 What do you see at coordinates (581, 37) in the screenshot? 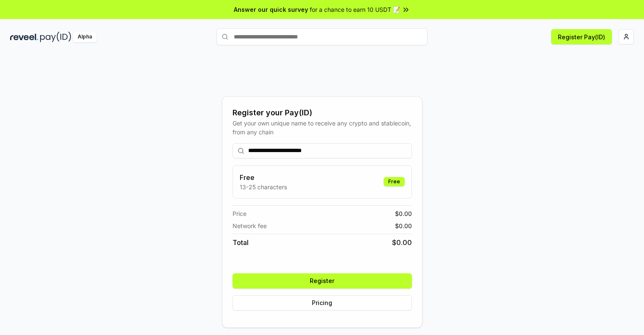
I see `button: Register Pay(ID)` at bounding box center [581, 37].